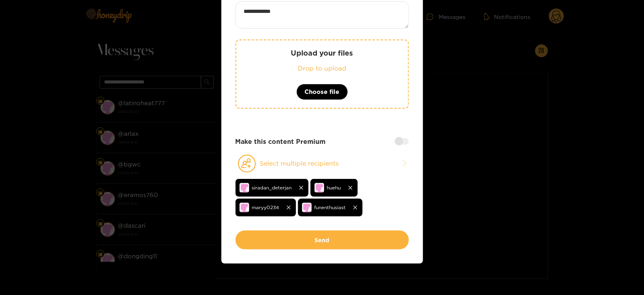 The width and height of the screenshot is (644, 295). Describe the element at coordinates (266, 207) in the screenshot. I see `span: maryy0234` at that location.